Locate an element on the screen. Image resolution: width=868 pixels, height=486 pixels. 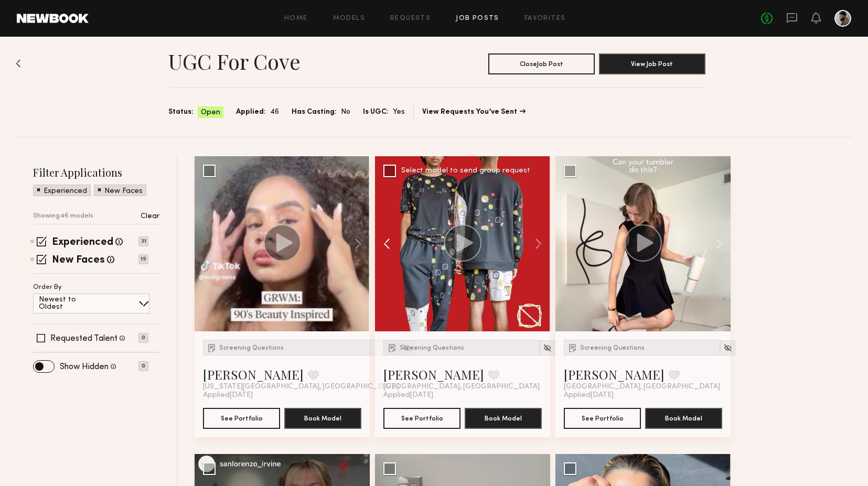
img: Back to previous page is located at coordinates (18, 63).